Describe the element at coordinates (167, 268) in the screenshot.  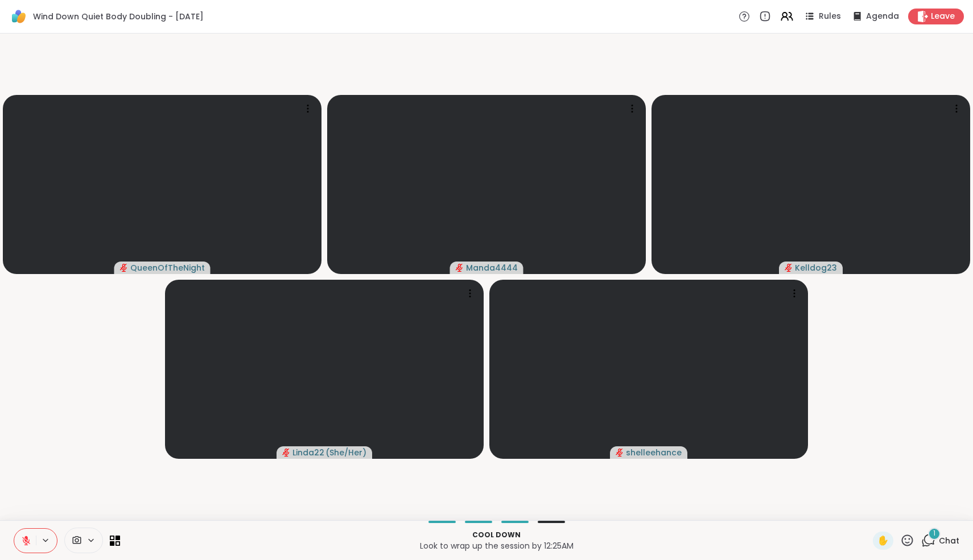
I see `span: QueenOfTheNight` at that location.